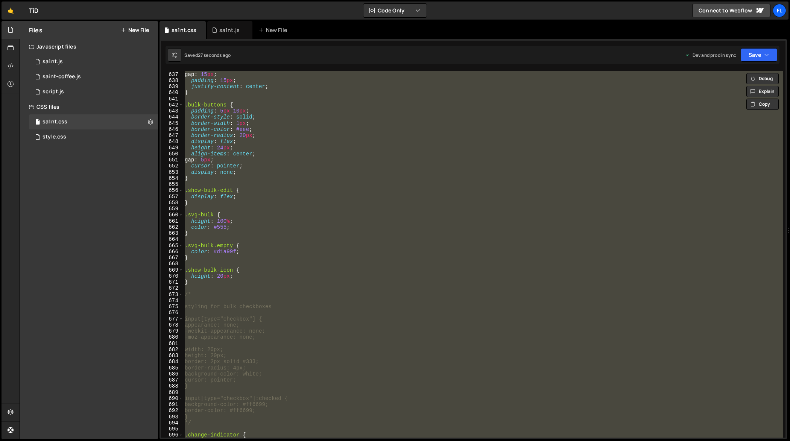 This screenshot has height=441, width=790. I want to click on div: 678, so click(172, 325).